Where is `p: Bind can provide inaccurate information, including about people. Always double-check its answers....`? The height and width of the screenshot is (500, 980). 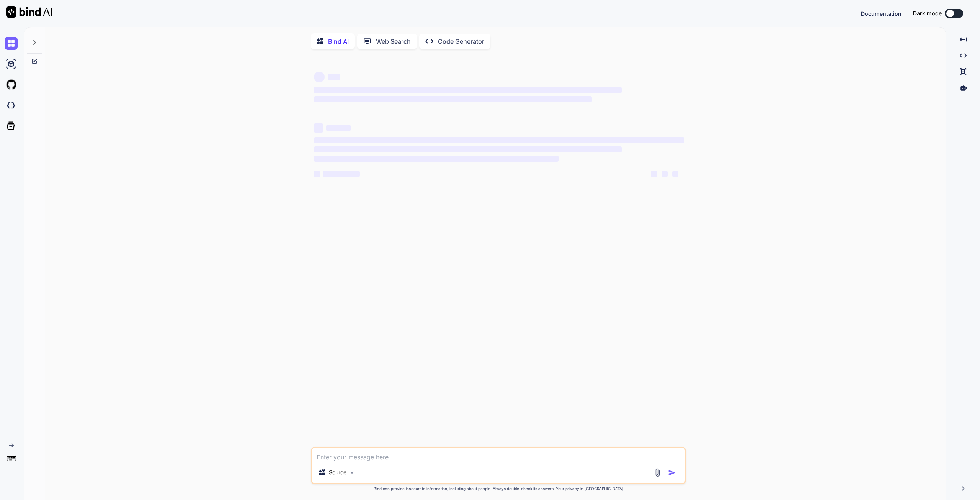
p: Bind can provide inaccurate information, including about people. Always double-check its answers.... is located at coordinates (498, 488).